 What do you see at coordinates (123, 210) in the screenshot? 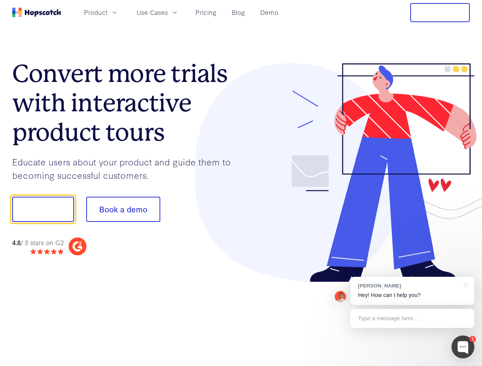
I see `button: Book a demo` at bounding box center [123, 210].